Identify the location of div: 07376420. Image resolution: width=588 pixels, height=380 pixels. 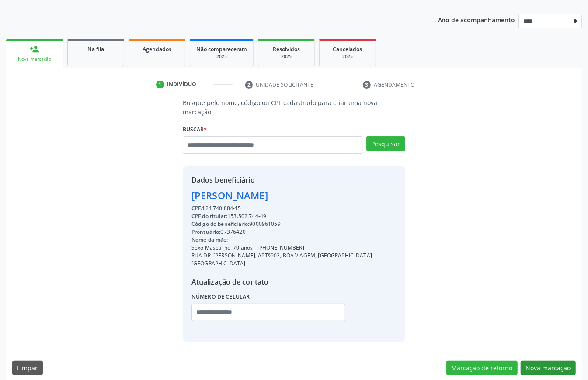
(294, 232).